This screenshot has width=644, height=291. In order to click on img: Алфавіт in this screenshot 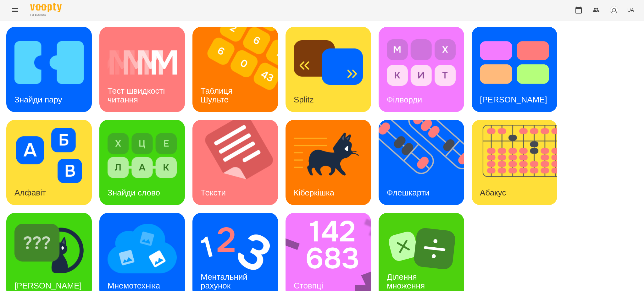, I will do `click(49, 155)`.